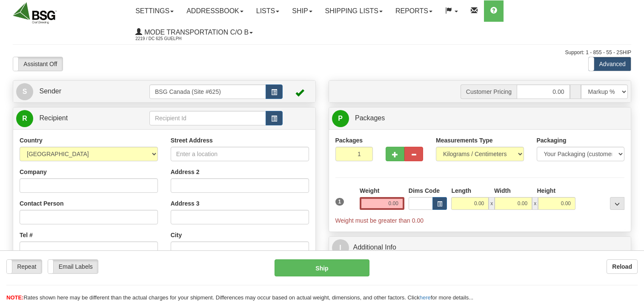 The image size is (644, 302). Describe the element at coordinates (302, 11) in the screenshot. I see `a: Ship` at that location.